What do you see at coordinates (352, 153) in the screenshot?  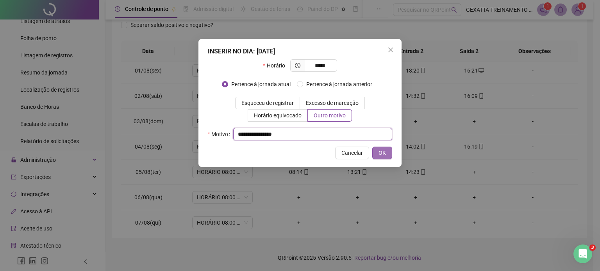 I see `span: Cancelar` at bounding box center [352, 153].